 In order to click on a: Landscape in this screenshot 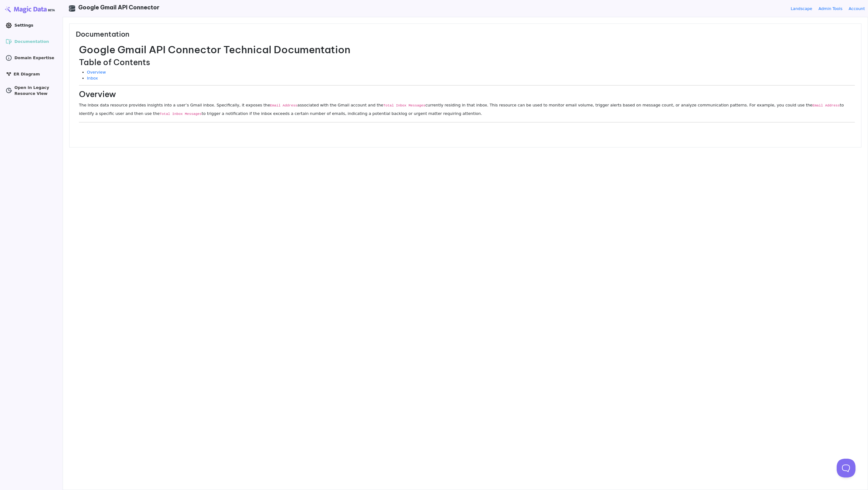, I will do `click(801, 8)`.